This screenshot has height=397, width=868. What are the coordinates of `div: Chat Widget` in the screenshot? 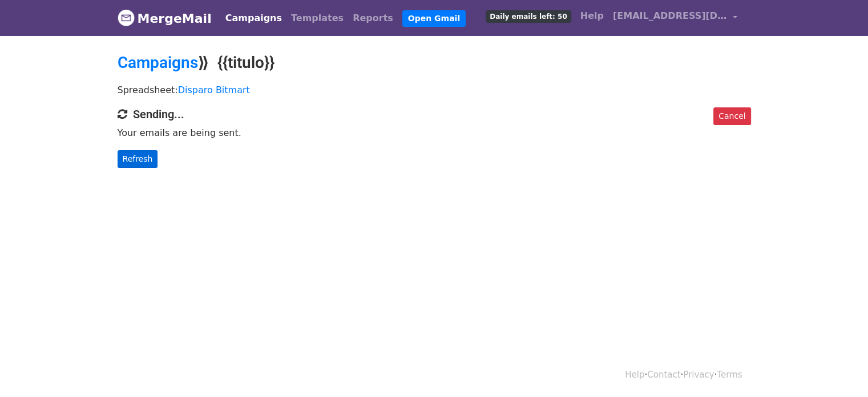 It's located at (840, 370).